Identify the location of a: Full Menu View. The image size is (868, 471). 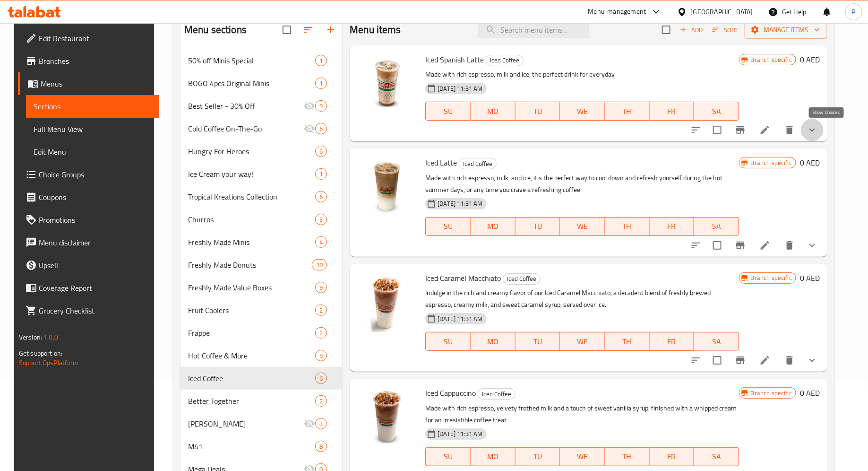
(93, 129).